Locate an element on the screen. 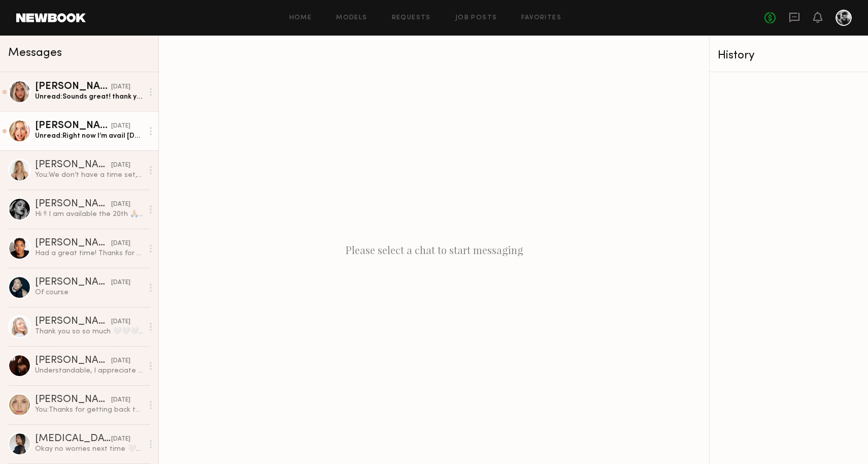  a: Job Posts is located at coordinates (476, 18).